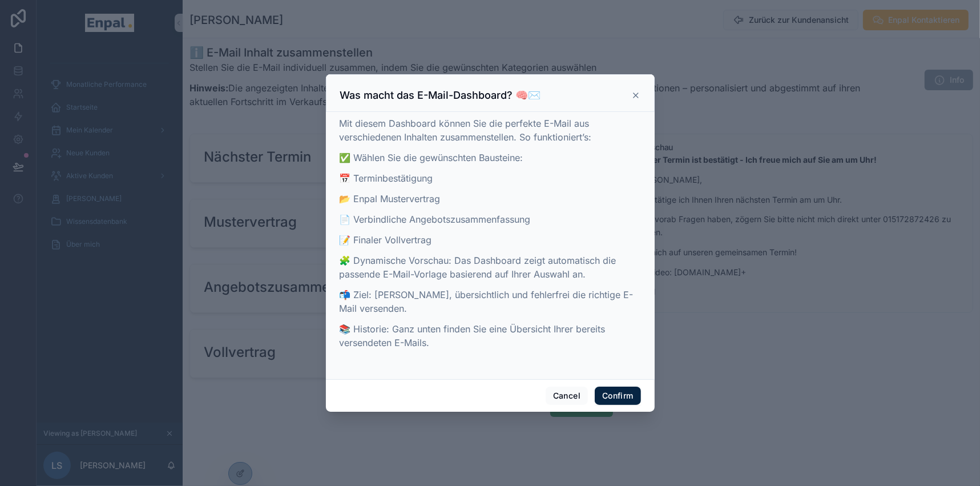 The width and height of the screenshot is (980, 486). What do you see at coordinates (617, 396) in the screenshot?
I see `button: Confirm` at bounding box center [617, 396].